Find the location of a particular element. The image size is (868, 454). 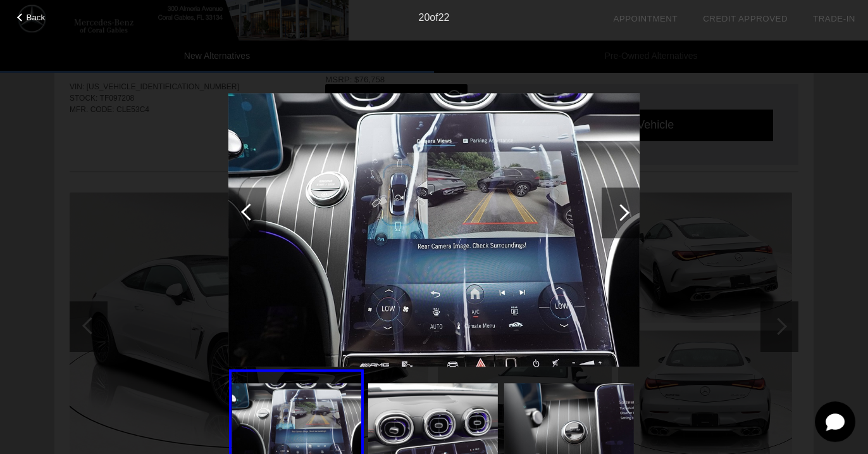

a: Credit Approved is located at coordinates (745, 18).